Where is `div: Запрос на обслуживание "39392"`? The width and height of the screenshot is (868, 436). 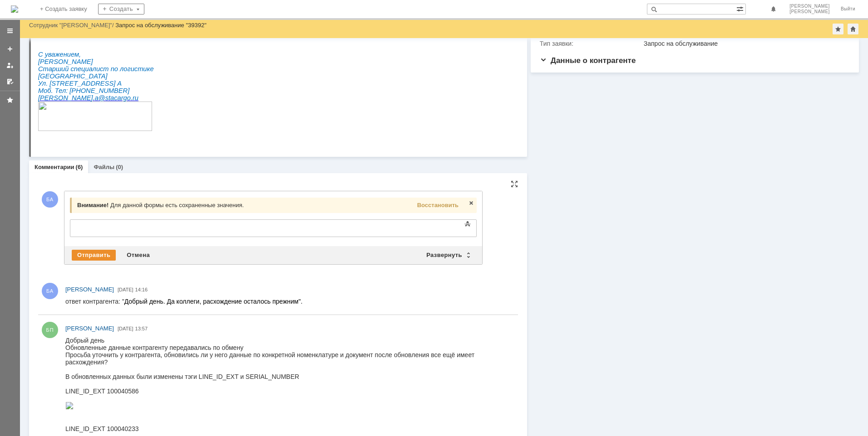
div: Запрос на обслуживание "39392" is located at coordinates (160, 25).